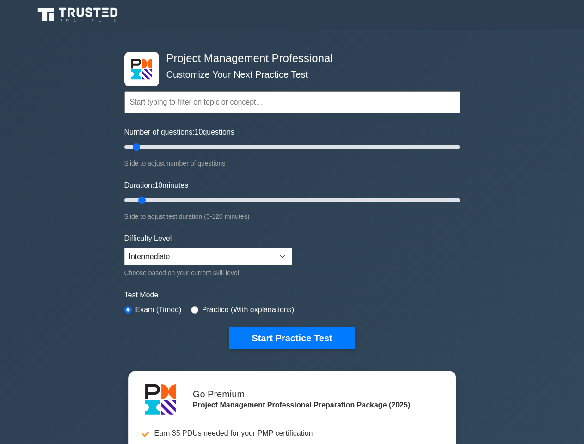 Image resolution: width=584 pixels, height=444 pixels. Describe the element at coordinates (156, 185) in the screenshot. I see `label: Duration: minutes` at that location.